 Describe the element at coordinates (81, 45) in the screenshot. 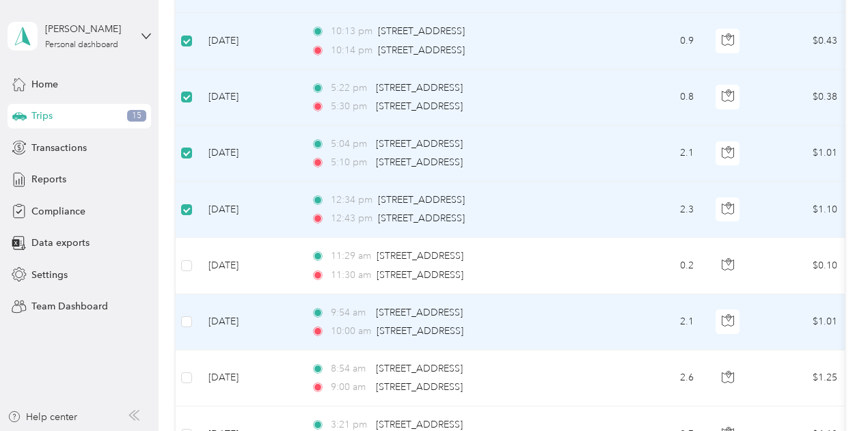

I see `div: Personal dashboard` at that location.